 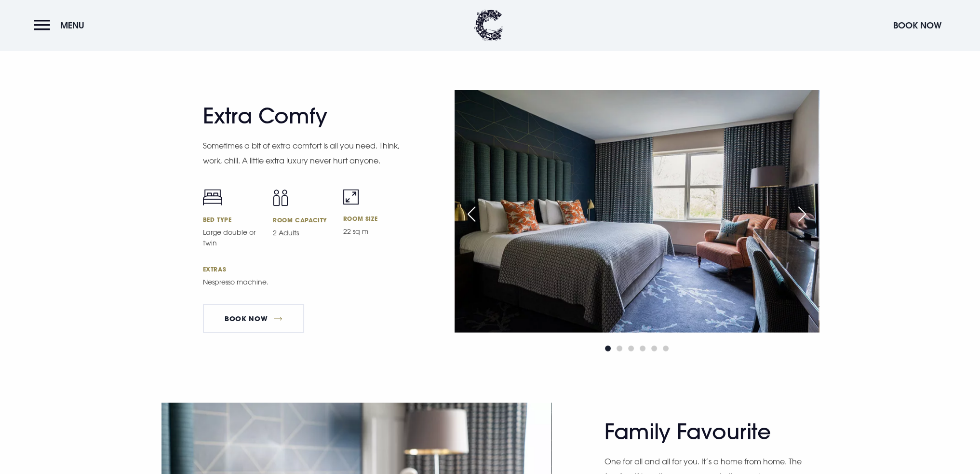 What do you see at coordinates (302, 153) in the screenshot?
I see `p: Sometimes a bit of extra comfort is all you need. Think, work, chill. A little extra luxury never...` at bounding box center [302, 153].